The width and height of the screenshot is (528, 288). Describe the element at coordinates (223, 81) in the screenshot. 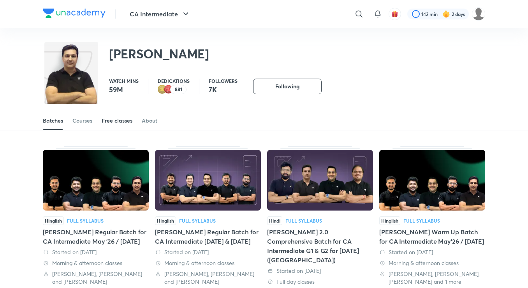

I see `p: Followers` at that location.